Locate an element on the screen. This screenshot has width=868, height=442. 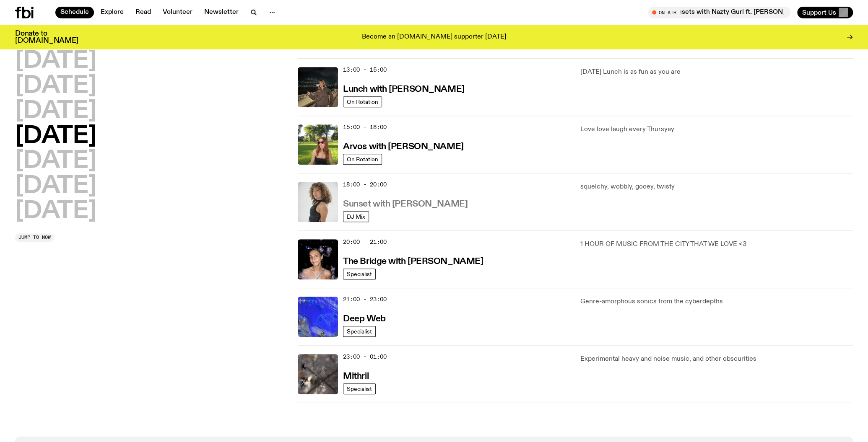
img: Tangela looks past her left shoulder into the camera with an inquisitive look. She is wearing a s... is located at coordinates (317, 202).